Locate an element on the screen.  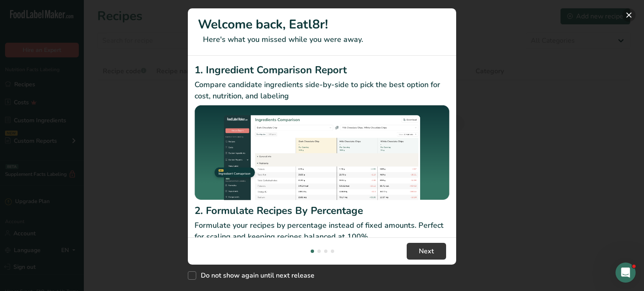
h2: 2. Formulate Recipes By Percentage is located at coordinates (322, 211).